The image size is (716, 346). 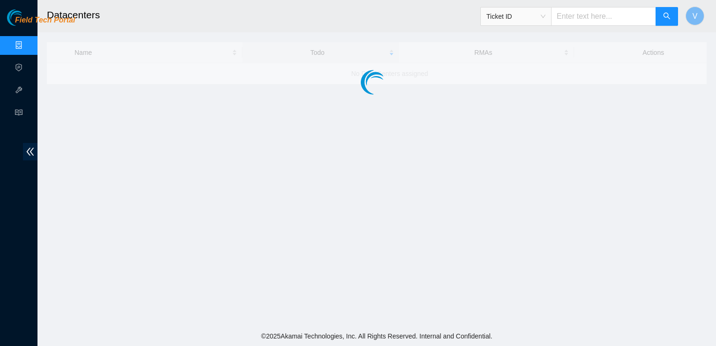 I want to click on a: Akamai TechnologiesField Tech Portal, so click(x=41, y=23).